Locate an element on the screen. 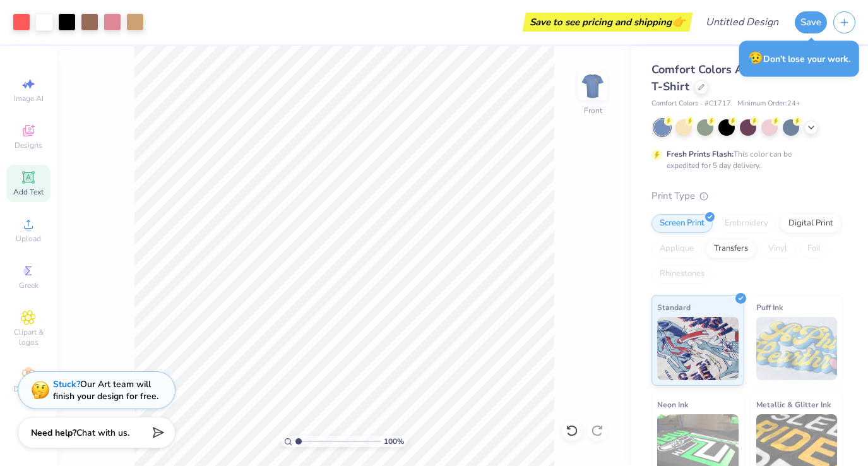  span: # C1717 is located at coordinates (718, 103).